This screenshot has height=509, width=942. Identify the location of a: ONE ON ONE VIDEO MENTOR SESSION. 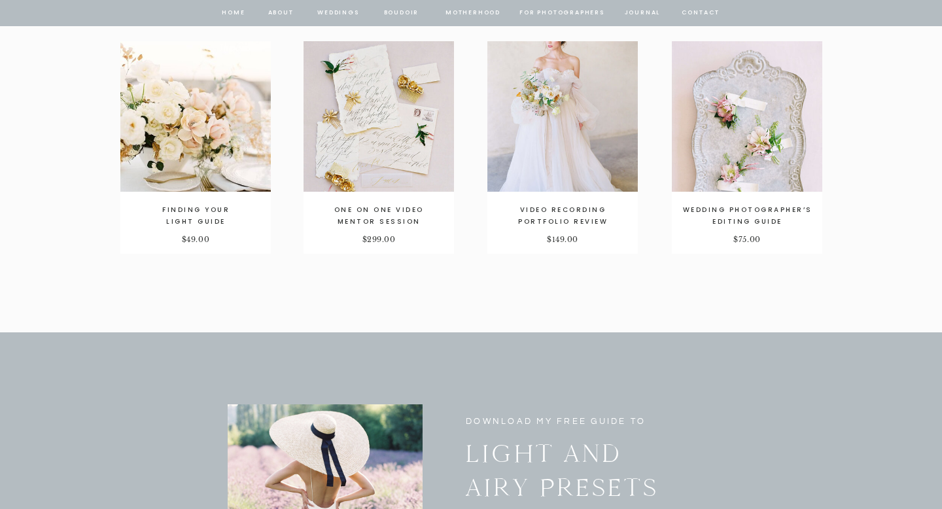
(379, 215).